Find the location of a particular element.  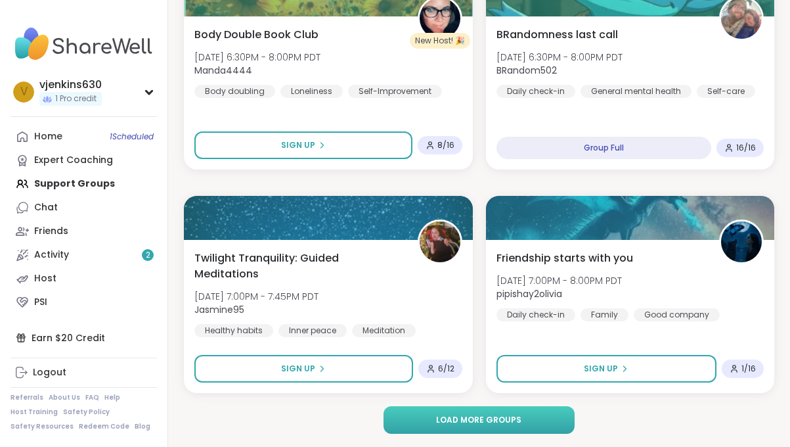

span: 2 is located at coordinates (148, 255).